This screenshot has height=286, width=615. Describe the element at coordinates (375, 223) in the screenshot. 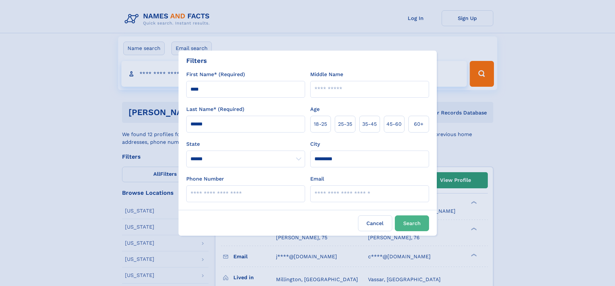

I see `label: Cancel` at that location.